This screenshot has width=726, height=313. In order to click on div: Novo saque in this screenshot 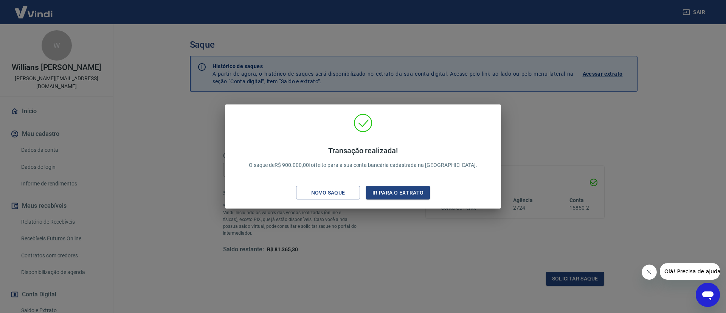, I will do `click(328, 192)`.